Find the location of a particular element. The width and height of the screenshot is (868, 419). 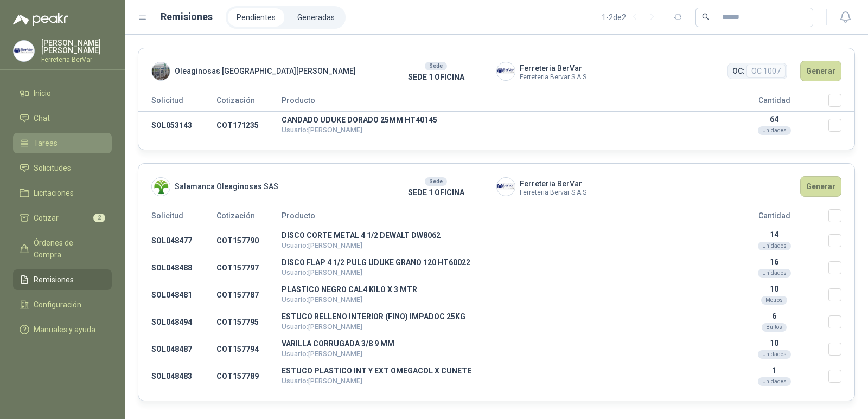

td: SOL048483 is located at coordinates (178, 377).